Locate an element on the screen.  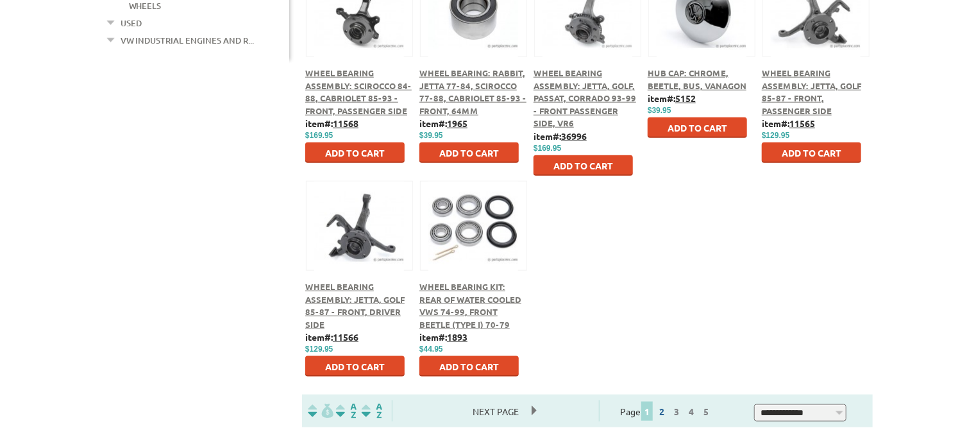
a: 4 is located at coordinates (691, 411).